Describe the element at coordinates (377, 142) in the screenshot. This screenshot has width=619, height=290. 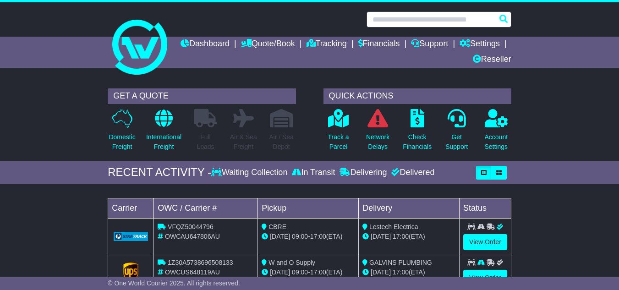
I see `p: Network Delays` at that location.